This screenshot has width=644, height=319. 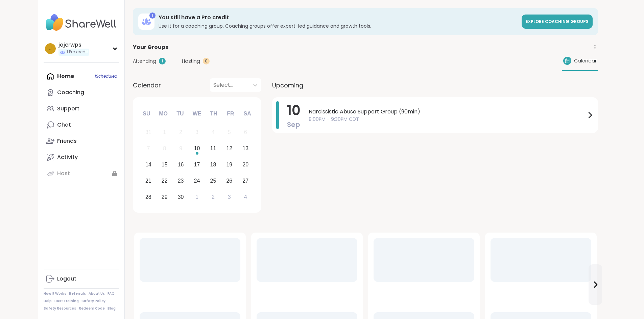 What do you see at coordinates (81, 22) in the screenshot?
I see `img: ShareWell Nav Logo` at bounding box center [81, 22].